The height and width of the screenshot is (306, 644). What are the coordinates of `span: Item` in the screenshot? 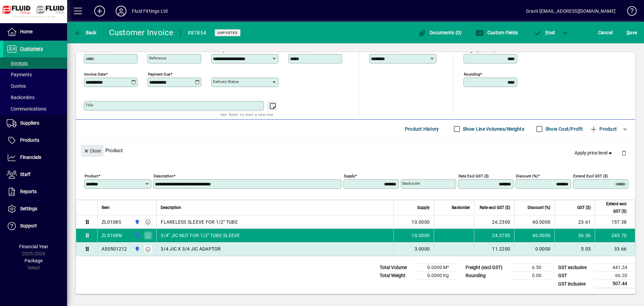 It's located at (106, 208).